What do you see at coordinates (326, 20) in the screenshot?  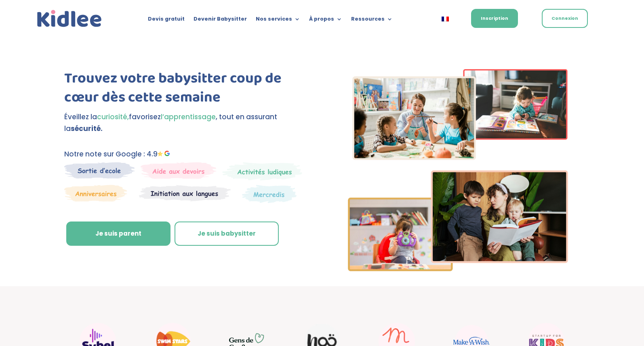 I see `a: À propos` at bounding box center [326, 20].